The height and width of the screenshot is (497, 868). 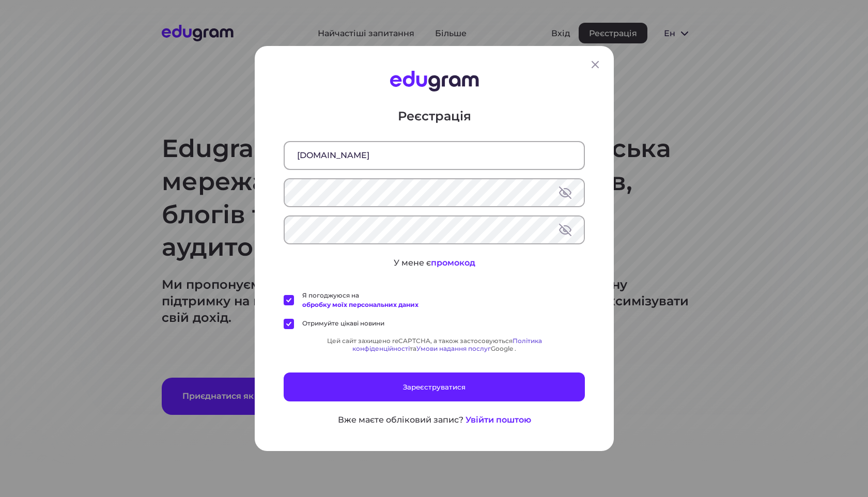 What do you see at coordinates (447, 345) in the screenshot?
I see `a: Політика конфіденційності` at bounding box center [447, 345].